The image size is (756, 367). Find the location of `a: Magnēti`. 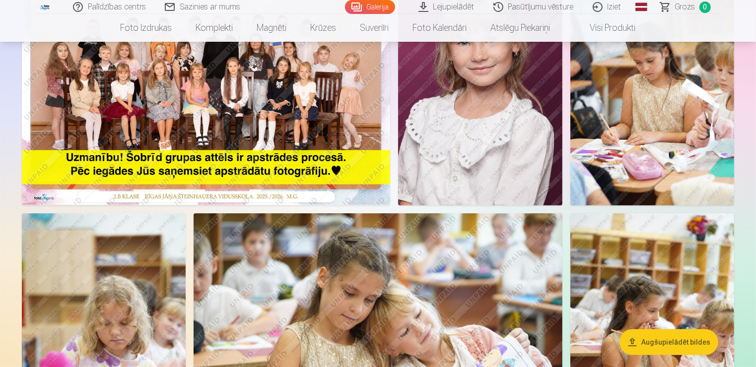

a: Magnēti is located at coordinates (272, 28).